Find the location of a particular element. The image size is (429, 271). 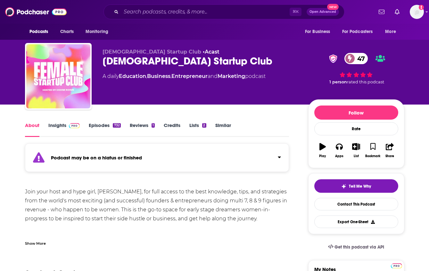

strong: Podcast may be on a hiatus or finished is located at coordinates (96, 157).